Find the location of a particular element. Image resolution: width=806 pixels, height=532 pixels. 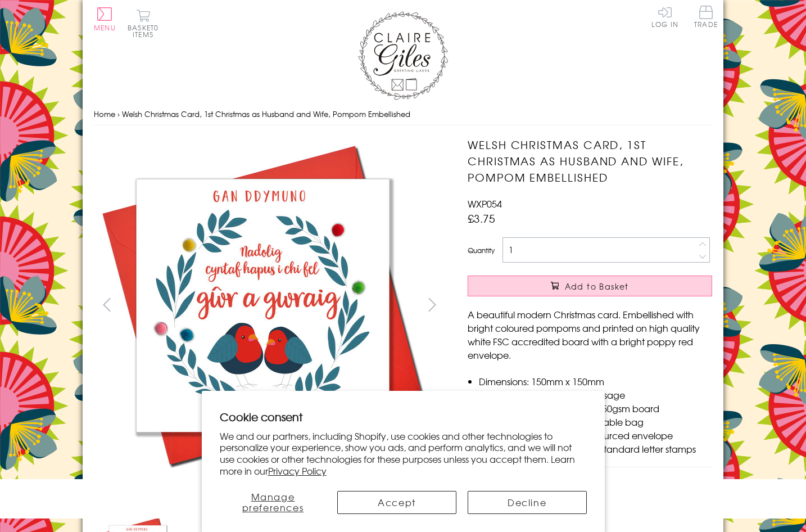

a: Privacy Policy is located at coordinates (297, 471).